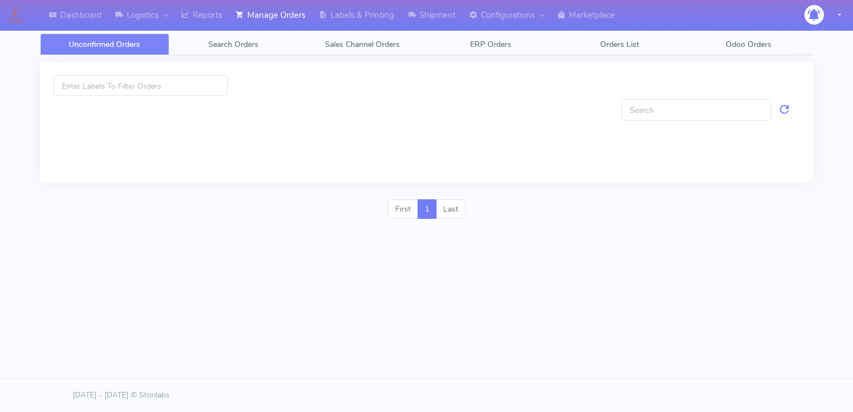 The image size is (853, 412). Describe the element at coordinates (104, 44) in the screenshot. I see `span: Unconfirmed Orders` at that location.